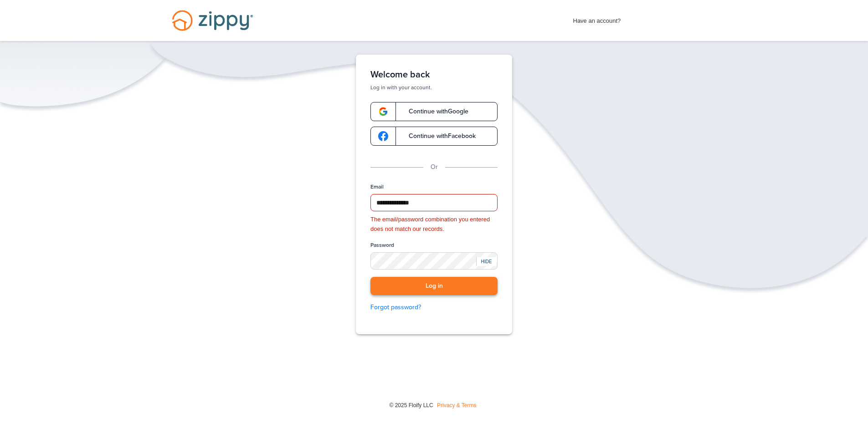  Describe the element at coordinates (434, 261) in the screenshot. I see `input: Password` at that location.